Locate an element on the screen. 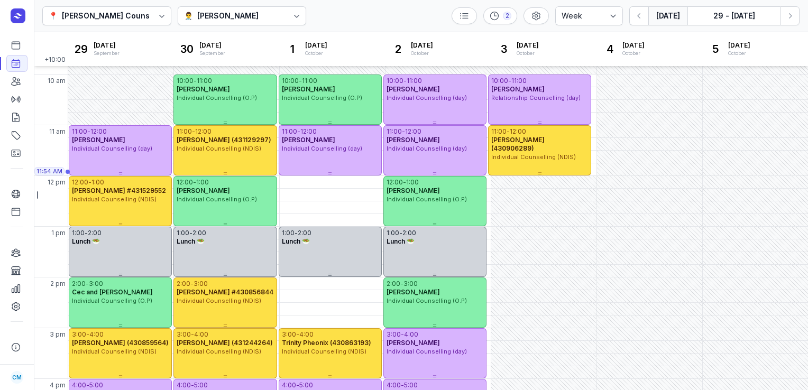 This screenshot has height=390, width=808. div: 30 is located at coordinates (187, 49).